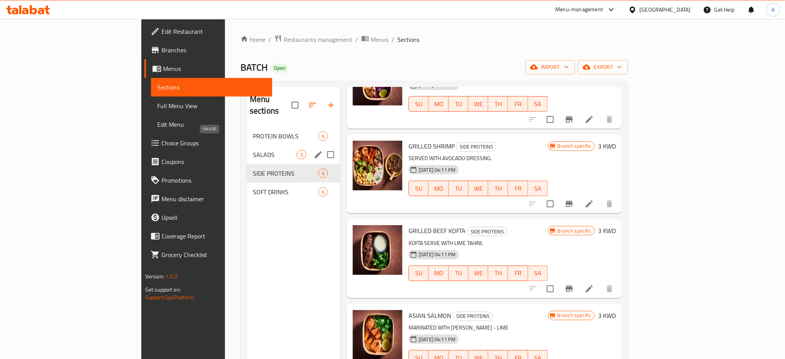  I want to click on a: Edit Restaurant, so click(208, 31).